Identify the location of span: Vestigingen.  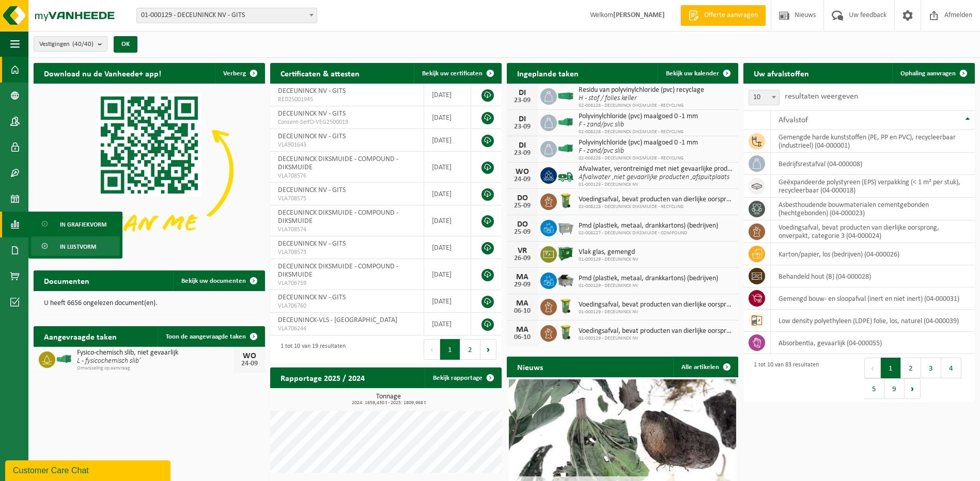
(66, 44).